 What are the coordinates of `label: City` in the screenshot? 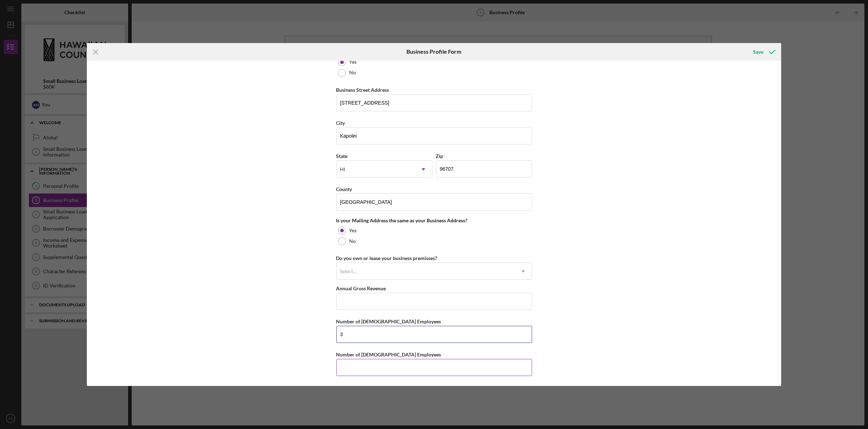 It's located at (340, 123).